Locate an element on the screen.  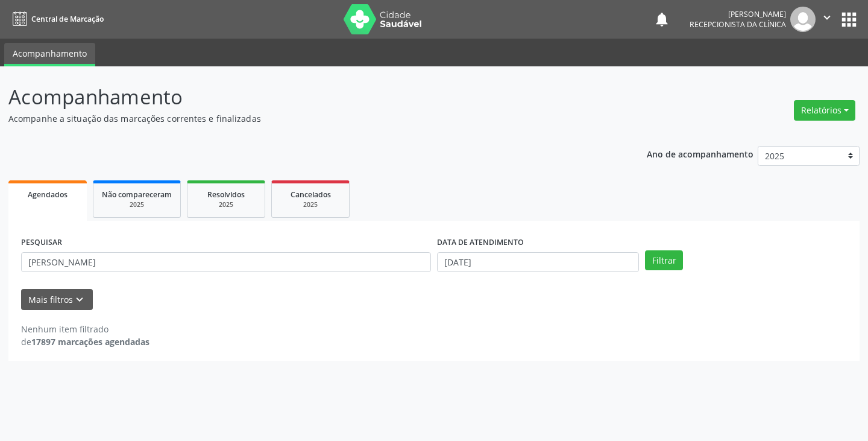
button: Relatórios is located at coordinates (825, 110).